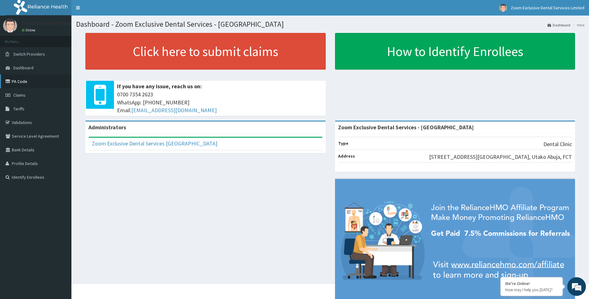  I want to click on textarea: Type your message and hit 'Enter', so click(61, 180).